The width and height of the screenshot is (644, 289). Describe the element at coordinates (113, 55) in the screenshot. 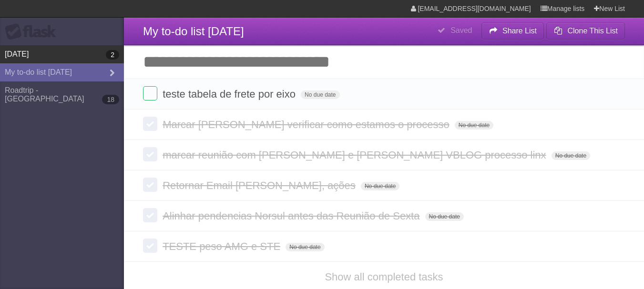

I see `b: 2` at that location.